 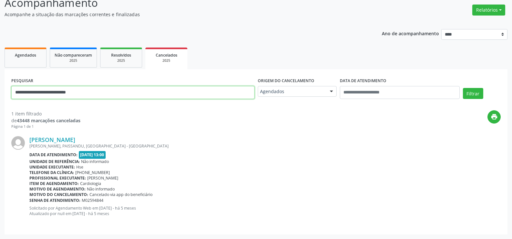 What do you see at coordinates (90, 183) in the screenshot?
I see `span: Cardiologia` at bounding box center [90, 183].